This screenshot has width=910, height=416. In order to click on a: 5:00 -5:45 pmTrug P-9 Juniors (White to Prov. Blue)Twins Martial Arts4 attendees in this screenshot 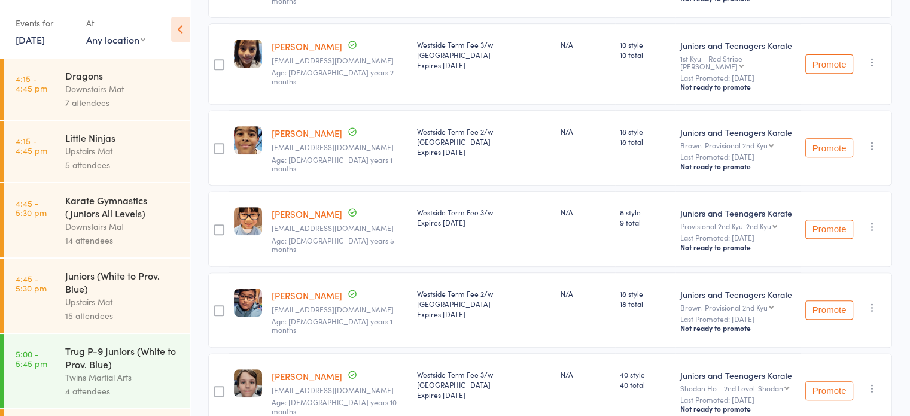, I will do `click(96, 371)`.